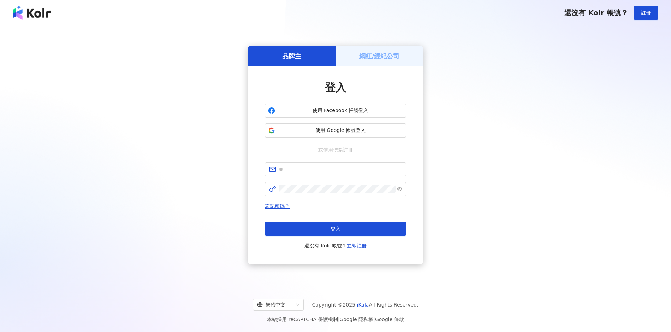  I want to click on h5: 網紅/經紀公司, so click(379, 56).